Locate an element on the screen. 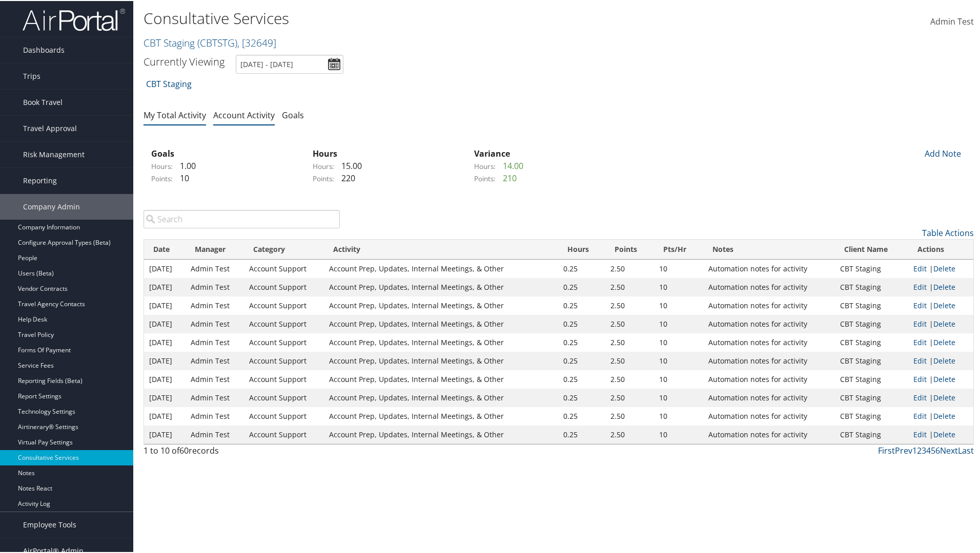 This screenshot has width=980, height=553. th: Hours is located at coordinates (582, 249).